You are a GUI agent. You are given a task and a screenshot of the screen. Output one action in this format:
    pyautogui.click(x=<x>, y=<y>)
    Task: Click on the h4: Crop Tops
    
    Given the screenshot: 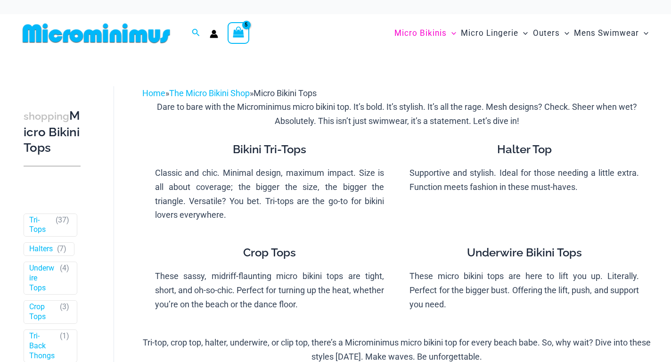 What is the action you would take?
    pyautogui.click(x=270, y=253)
    